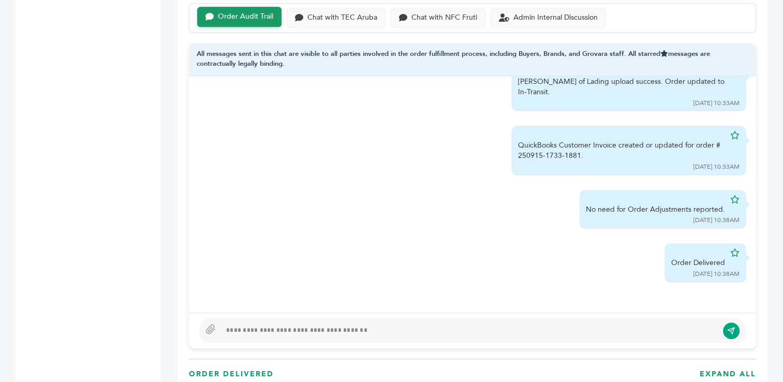 This screenshot has width=783, height=382. Describe the element at coordinates (444, 18) in the screenshot. I see `div: Chat with NFC Fruti` at that location.